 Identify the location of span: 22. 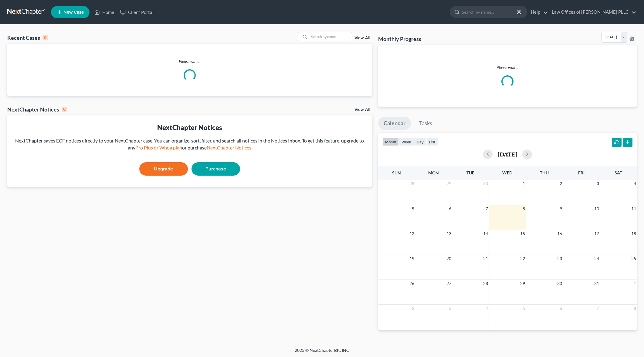
(523, 259).